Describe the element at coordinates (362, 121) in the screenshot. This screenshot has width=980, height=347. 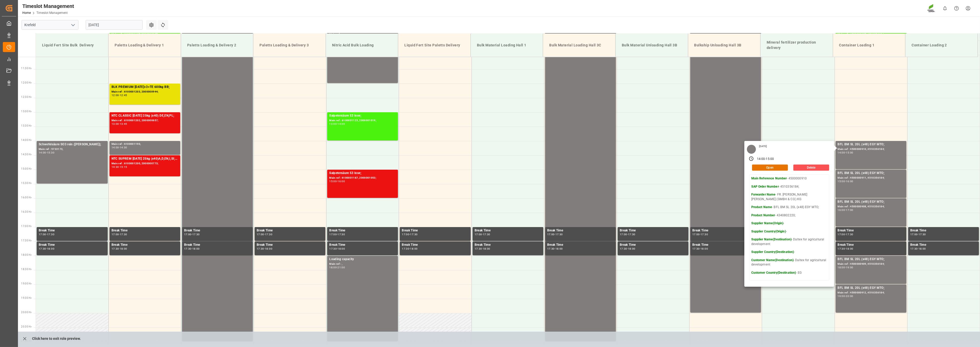
I see `div: Main ref : 6100001123, 2000001019;` at that location.